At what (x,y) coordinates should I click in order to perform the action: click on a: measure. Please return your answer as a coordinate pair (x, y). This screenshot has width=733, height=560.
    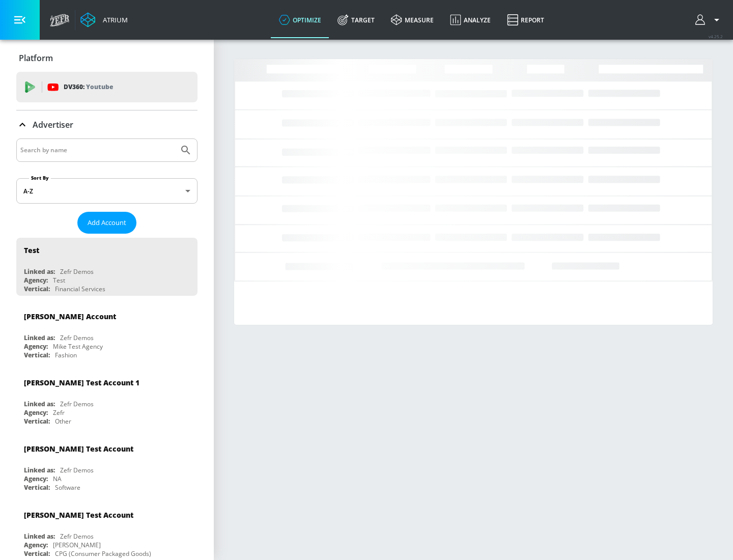
    Looking at the image, I should click on (412, 20).